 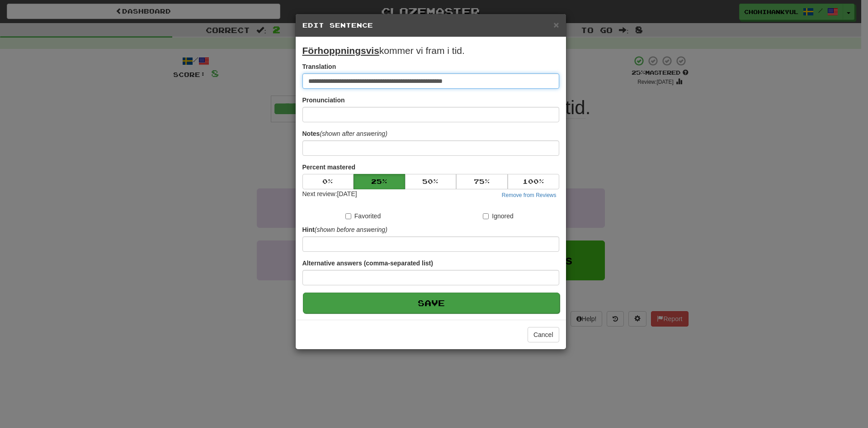 I want to click on label: Percent mastered, so click(x=329, y=167).